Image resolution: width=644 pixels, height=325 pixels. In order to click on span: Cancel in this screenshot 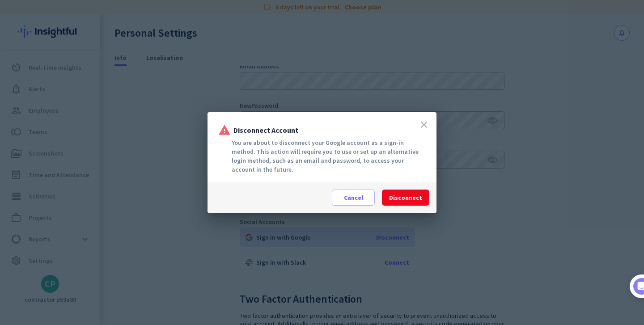, I will do `click(353, 198)`.